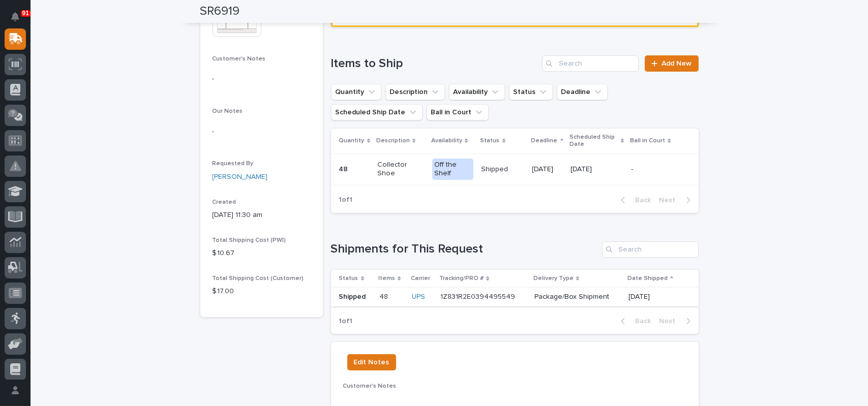 The image size is (868, 406). What do you see at coordinates (553, 279) in the screenshot?
I see `p: Delivery Type` at bounding box center [553, 279].